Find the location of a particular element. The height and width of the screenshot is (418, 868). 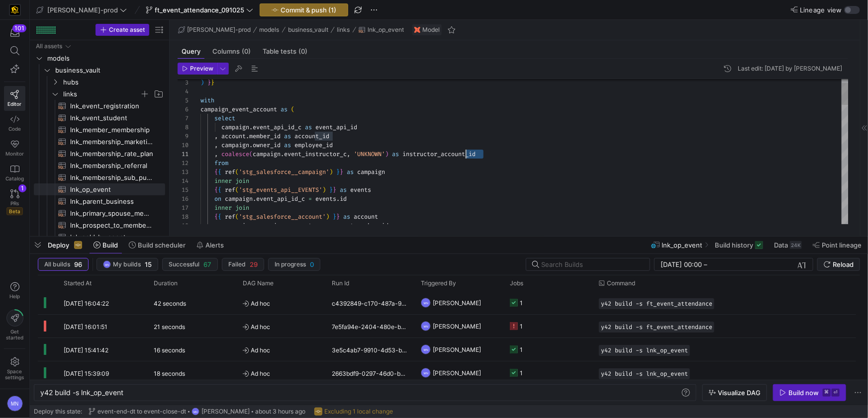

span: account is located at coordinates (233, 137).